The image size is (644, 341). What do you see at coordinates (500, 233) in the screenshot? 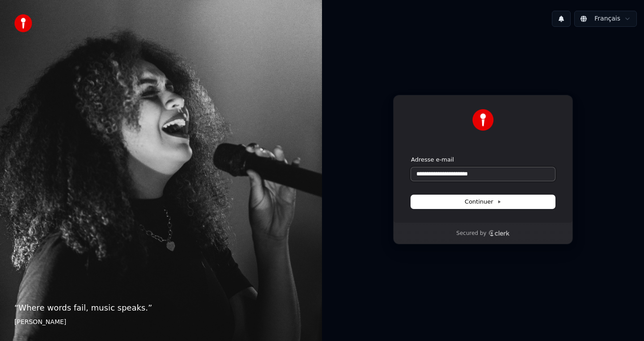
I see `a: Clerk logo` at bounding box center [500, 233].